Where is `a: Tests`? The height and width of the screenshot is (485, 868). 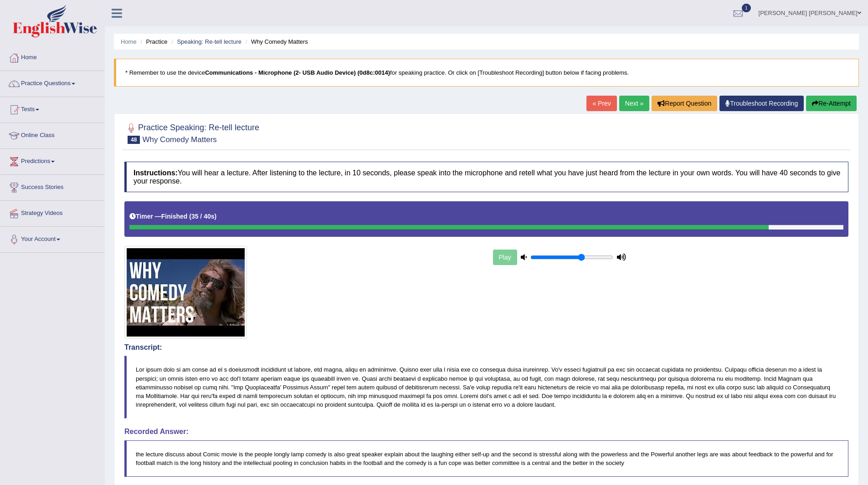
a: Tests is located at coordinates (52, 109).